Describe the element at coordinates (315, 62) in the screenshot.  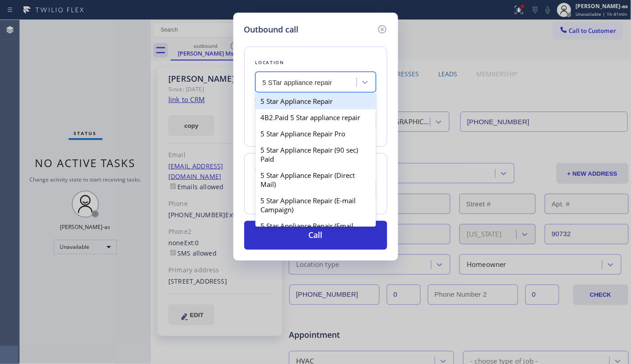
I see `div: Location` at that location.